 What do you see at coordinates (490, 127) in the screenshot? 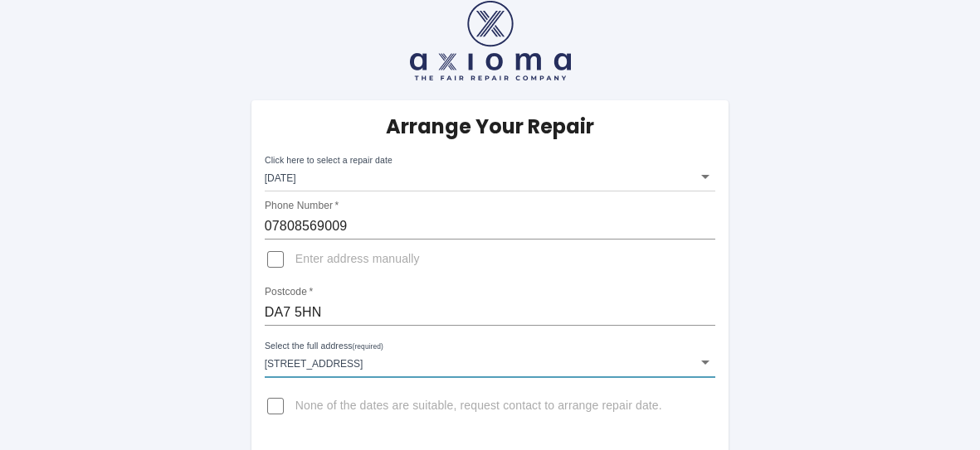
I see `h5: Arrange Your Repair` at bounding box center [490, 127].